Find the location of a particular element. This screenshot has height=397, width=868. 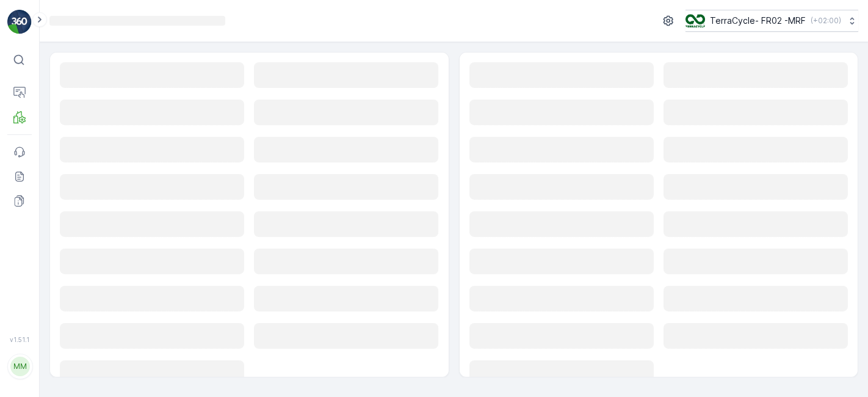

button: TerraCycle- FR02 -MRF(+02:00) is located at coordinates (772, 21).